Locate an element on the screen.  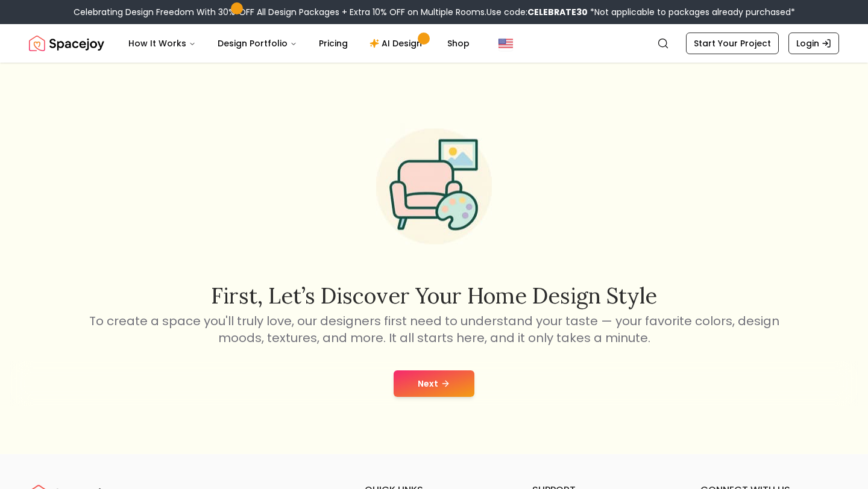
button: How It Works is located at coordinates (162, 43).